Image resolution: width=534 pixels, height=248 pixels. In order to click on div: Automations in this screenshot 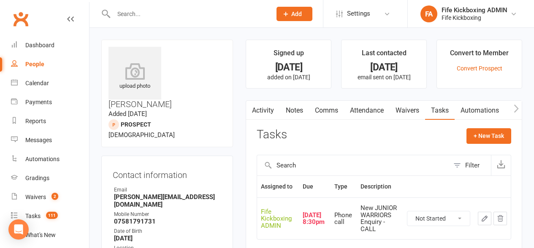, I will do `click(42, 159)`.